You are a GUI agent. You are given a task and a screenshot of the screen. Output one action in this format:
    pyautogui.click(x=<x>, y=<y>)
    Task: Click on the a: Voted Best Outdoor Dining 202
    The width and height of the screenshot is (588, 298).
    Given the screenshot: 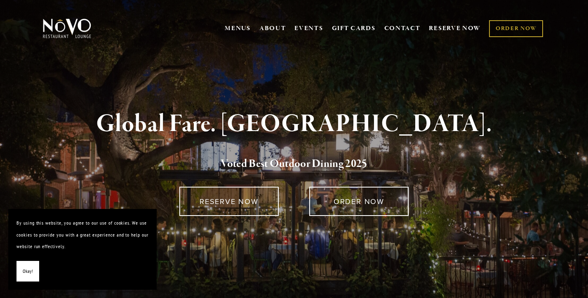 What is the action you would take?
    pyautogui.click(x=291, y=165)
    